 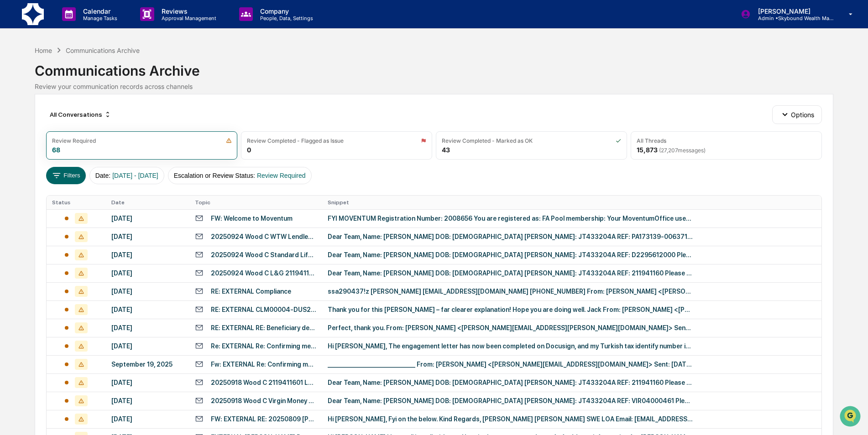 I want to click on div: We're available if you need us!, so click(x=73, y=82).